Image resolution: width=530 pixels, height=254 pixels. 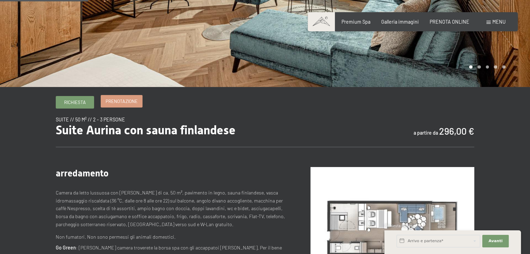 What do you see at coordinates (66, 248) in the screenshot?
I see `strong: Go Green` at bounding box center [66, 248].